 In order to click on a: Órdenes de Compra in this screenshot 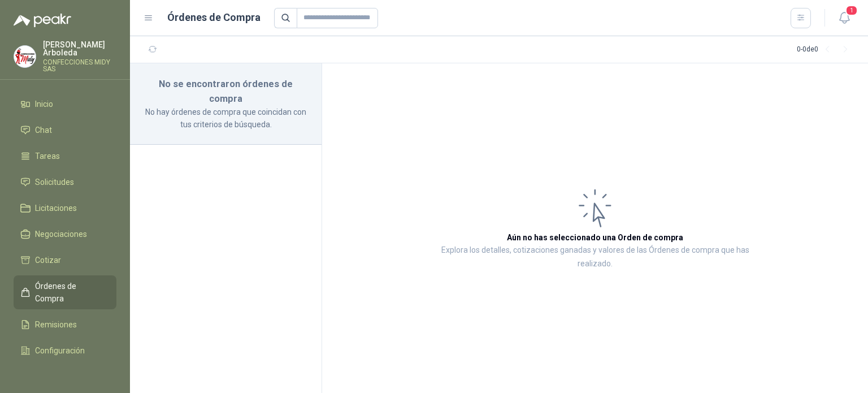, I will do `click(65, 293)`.